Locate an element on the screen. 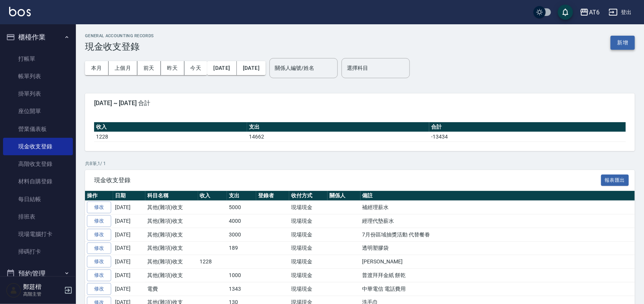 This screenshot has height=304, width=644. div: AT6 is located at coordinates (594, 12).